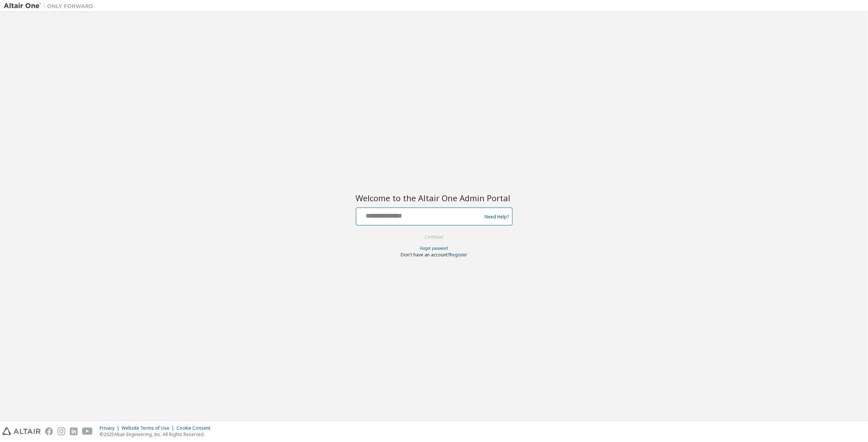 This screenshot has width=868, height=442. I want to click on div: Website Terms of Use, so click(149, 429).